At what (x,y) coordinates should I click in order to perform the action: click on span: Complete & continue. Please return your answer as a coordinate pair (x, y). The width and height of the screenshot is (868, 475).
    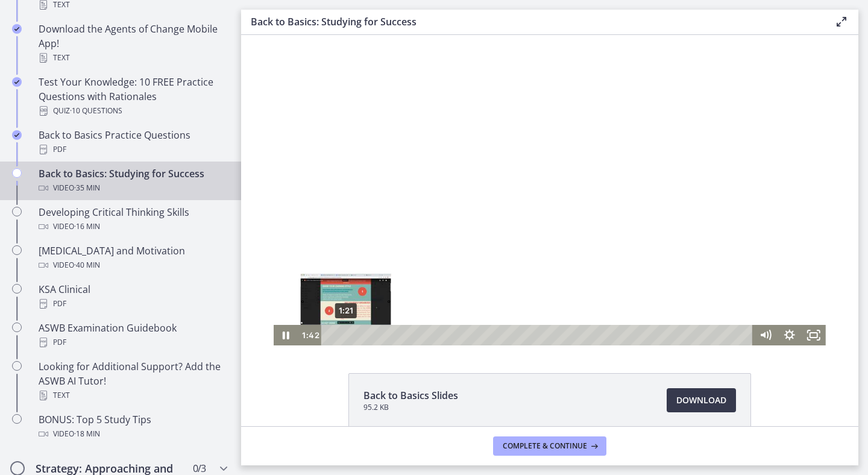
    Looking at the image, I should click on (545, 446).